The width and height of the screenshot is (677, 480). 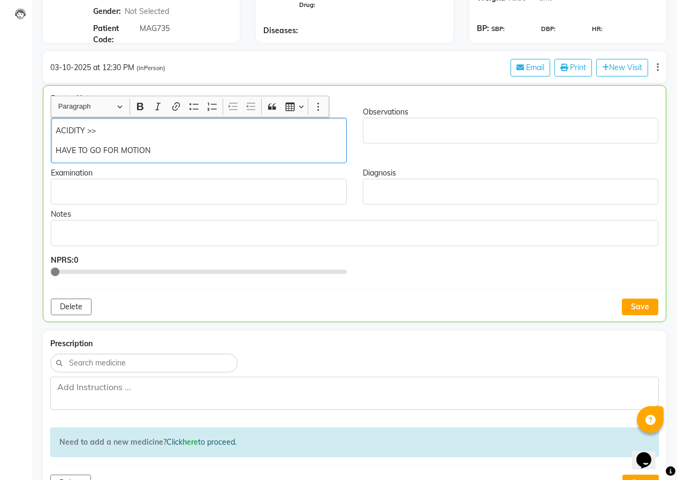 What do you see at coordinates (86, 106) in the screenshot?
I see `span: Paragraph` at bounding box center [86, 106].